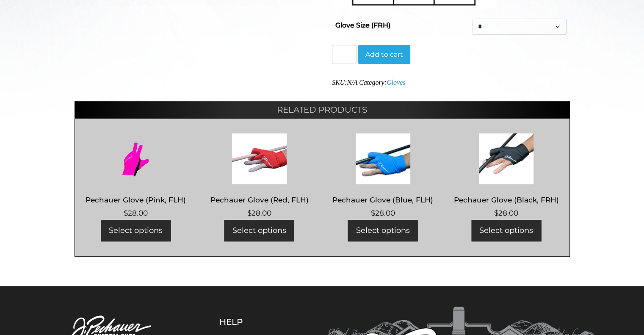  I want to click on h2: Pechauer Glove (Black, FRH), so click(506, 200).